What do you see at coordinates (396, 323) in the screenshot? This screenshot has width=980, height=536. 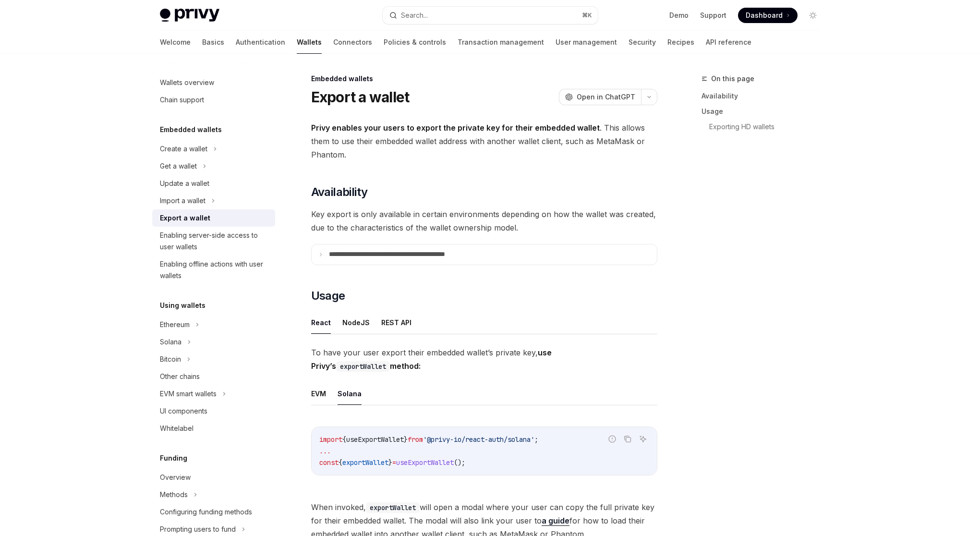 I see `button: REST API` at bounding box center [396, 323].